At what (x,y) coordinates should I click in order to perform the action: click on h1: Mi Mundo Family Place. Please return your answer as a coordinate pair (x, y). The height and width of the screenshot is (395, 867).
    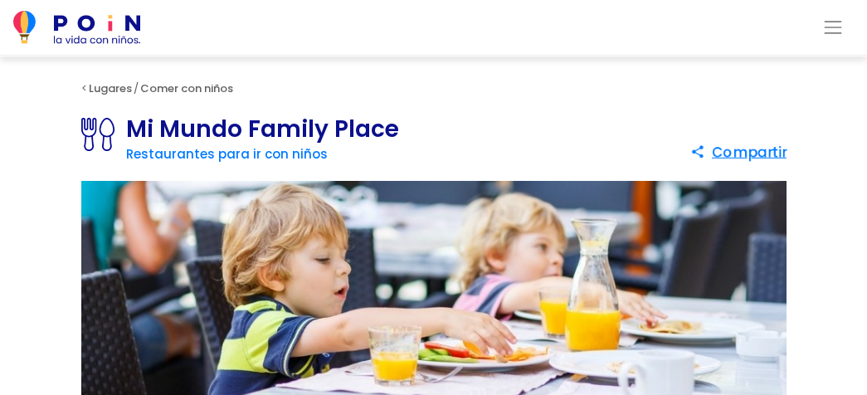
    Looking at the image, I should click on (262, 129).